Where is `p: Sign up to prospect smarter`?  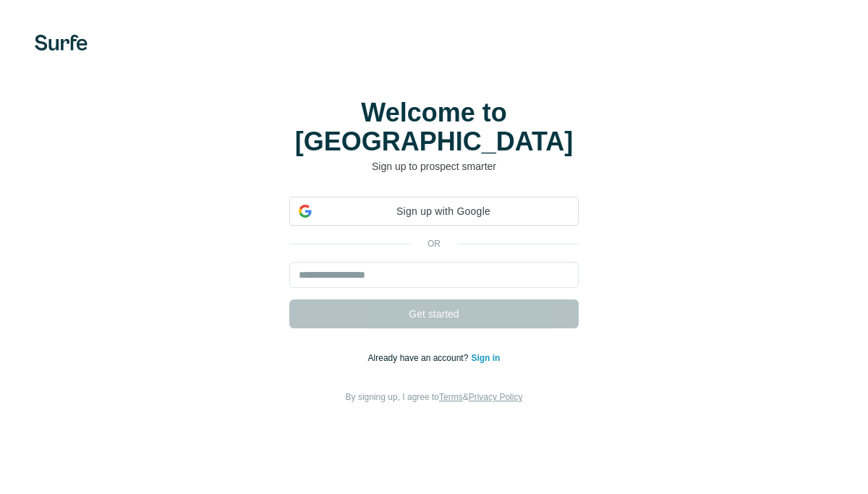
p: Sign up to prospect smarter is located at coordinates (434, 166).